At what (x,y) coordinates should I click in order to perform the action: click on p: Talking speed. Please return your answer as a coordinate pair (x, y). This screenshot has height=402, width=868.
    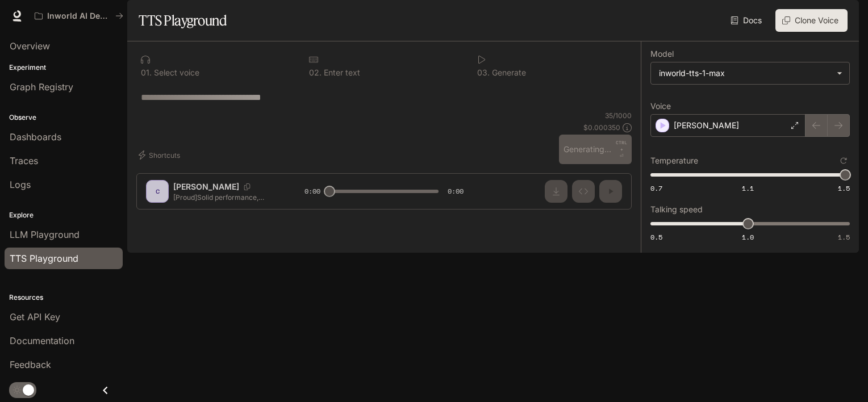
    Looking at the image, I should click on (677, 210).